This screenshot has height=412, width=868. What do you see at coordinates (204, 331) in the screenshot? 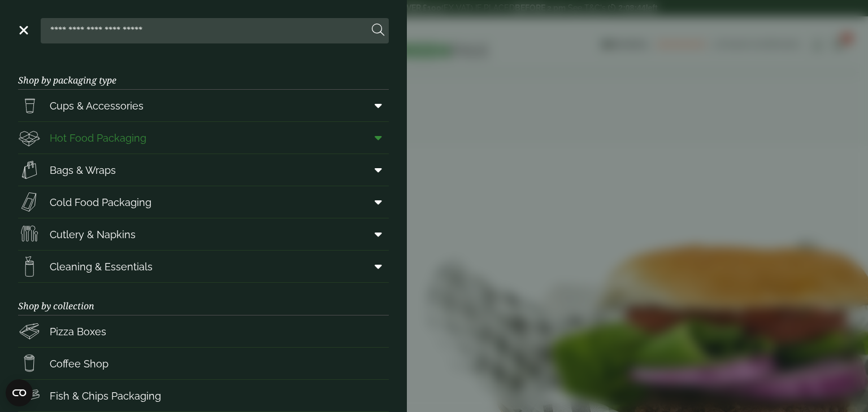
I see `a: Pizza Boxes` at bounding box center [204, 331].